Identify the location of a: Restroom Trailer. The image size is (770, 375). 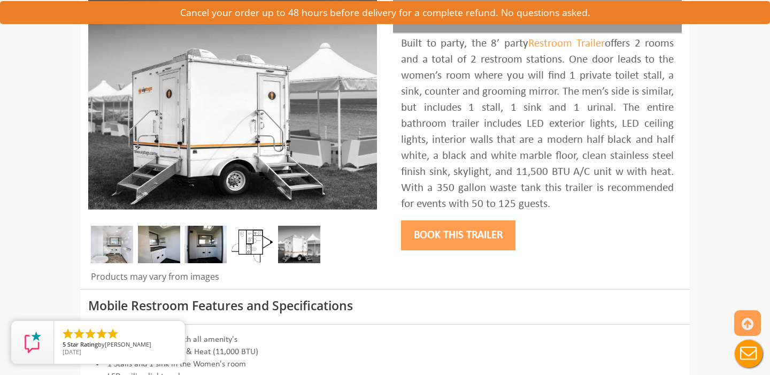
(567, 43).